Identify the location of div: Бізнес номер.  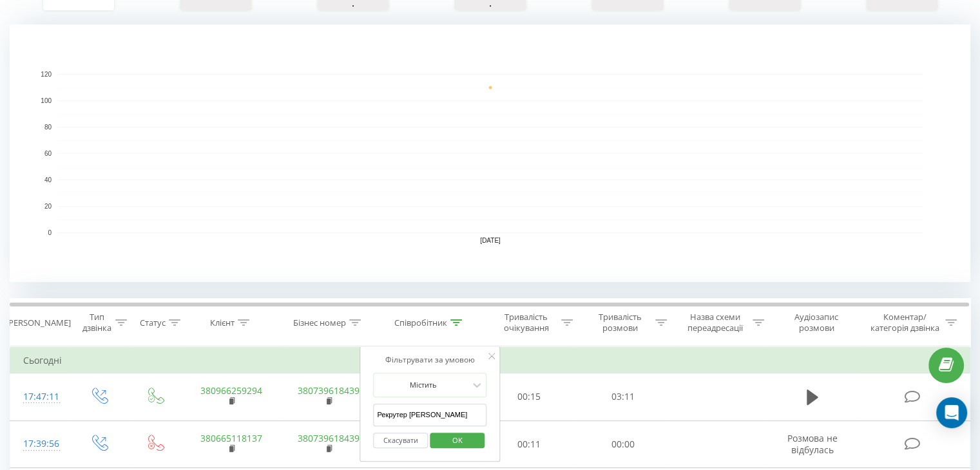
(320, 322).